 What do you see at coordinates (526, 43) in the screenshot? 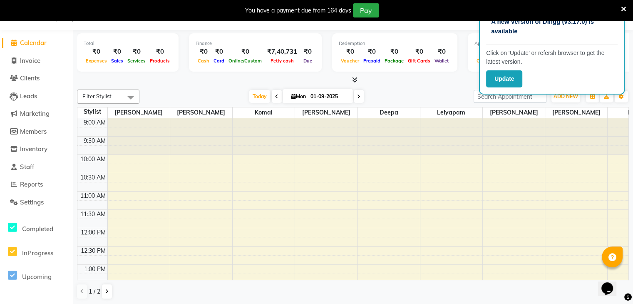
I see `div: Appointment` at bounding box center [526, 43].